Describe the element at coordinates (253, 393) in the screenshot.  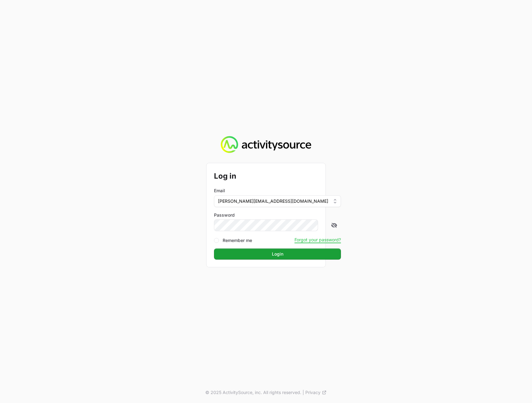
I see `p: © 2025 ActivitySource, inc. All rights reserved.` at that location.